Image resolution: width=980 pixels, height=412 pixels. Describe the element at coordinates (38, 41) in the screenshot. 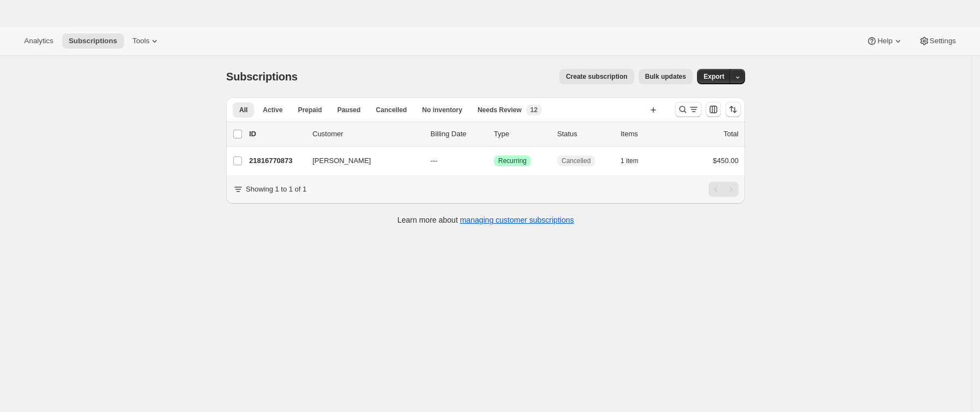

I see `span: Analytics` at that location.